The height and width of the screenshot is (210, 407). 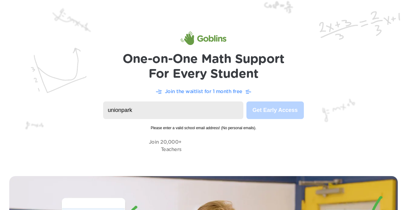 What do you see at coordinates (203, 67) in the screenshot?
I see `h1: One-on-One Math Support For Every Student` at bounding box center [203, 67].